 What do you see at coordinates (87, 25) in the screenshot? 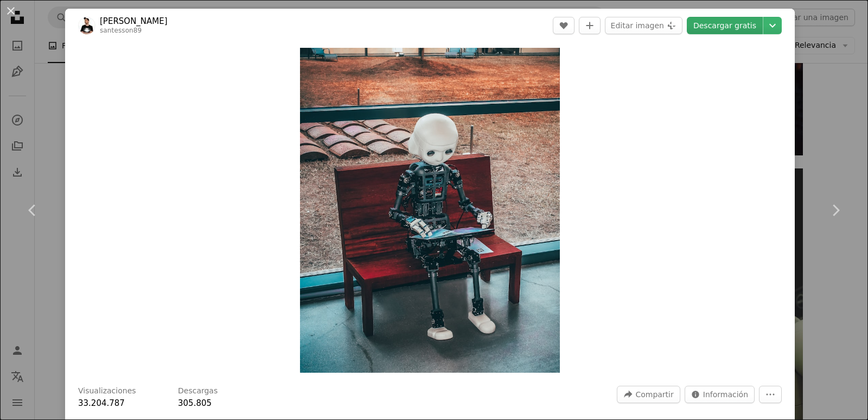
I see `img: Ve al perfil de Andrea De Santis` at bounding box center [87, 25].